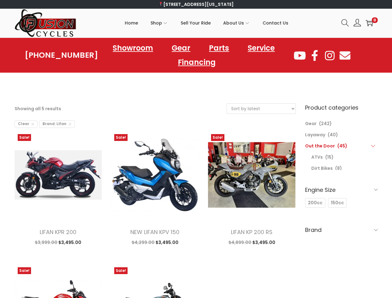 This screenshot has width=392, height=298. I want to click on span: 200cc, so click(315, 203).